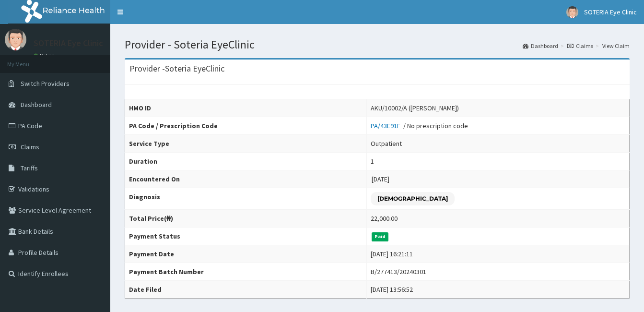  Describe the element at coordinates (398, 272) in the screenshot. I see `div: B/277413/20240301` at that location.